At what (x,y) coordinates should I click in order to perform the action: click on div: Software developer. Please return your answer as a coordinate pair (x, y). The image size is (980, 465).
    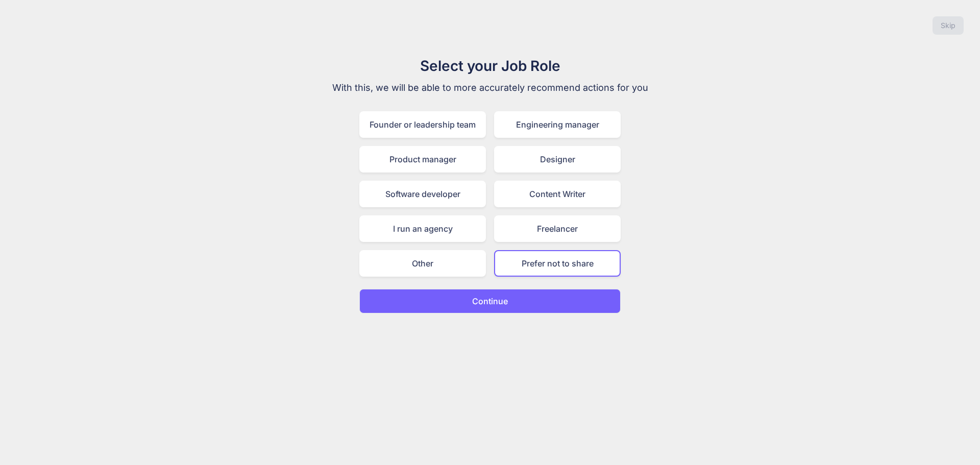
    Looking at the image, I should click on (423, 194).